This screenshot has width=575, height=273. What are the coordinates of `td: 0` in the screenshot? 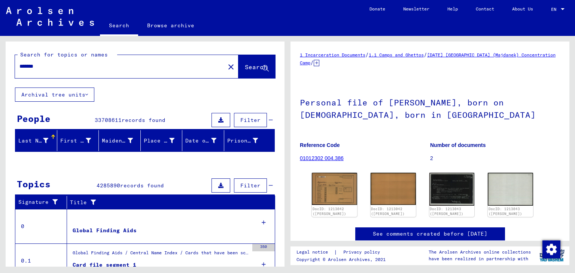 It's located at (41, 227).